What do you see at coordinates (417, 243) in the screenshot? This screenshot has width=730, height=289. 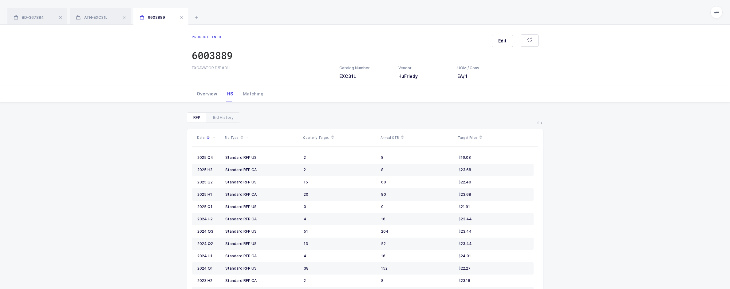 I see `div: 52` at bounding box center [417, 243].